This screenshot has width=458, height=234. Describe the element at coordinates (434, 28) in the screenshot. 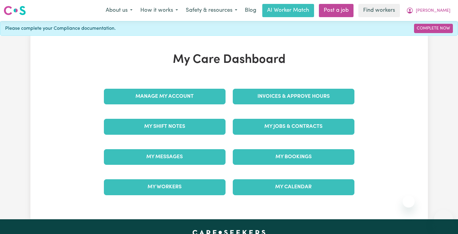

I see `a: Complete Now` at that location.